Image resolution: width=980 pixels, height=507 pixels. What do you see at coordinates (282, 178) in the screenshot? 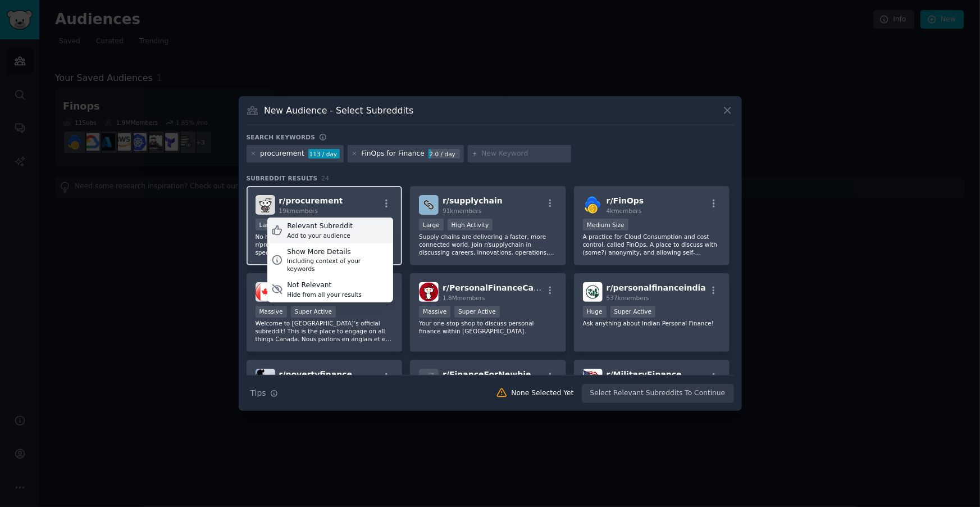
I see `span: Subreddit Results` at bounding box center [282, 178].